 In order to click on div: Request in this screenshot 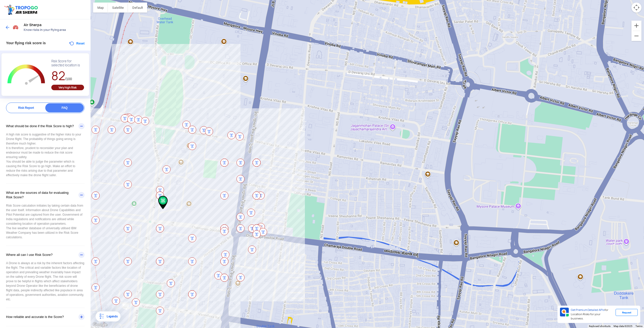, I will do `click(626, 312)`.